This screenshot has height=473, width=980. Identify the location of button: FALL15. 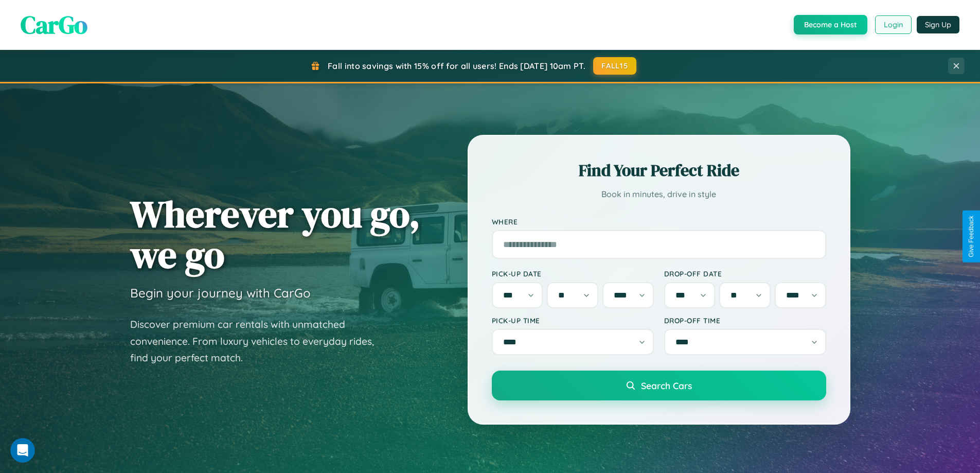
(614, 66).